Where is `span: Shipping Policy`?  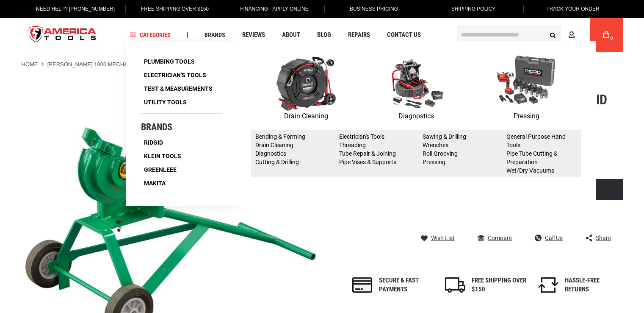 span: Shipping Policy is located at coordinates (474, 9).